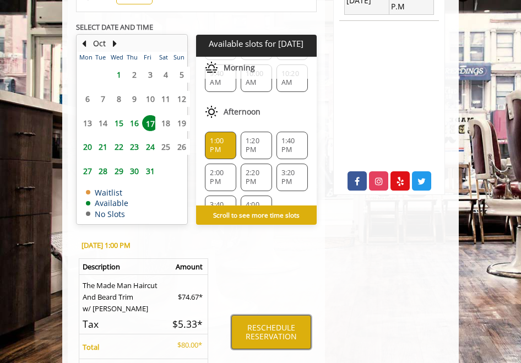  I want to click on span: 31, so click(150, 171).